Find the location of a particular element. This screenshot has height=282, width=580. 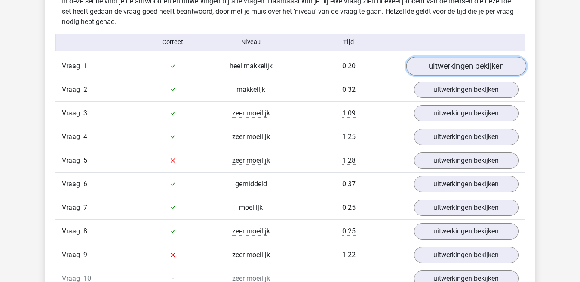

span: 2 is located at coordinates (85, 89).